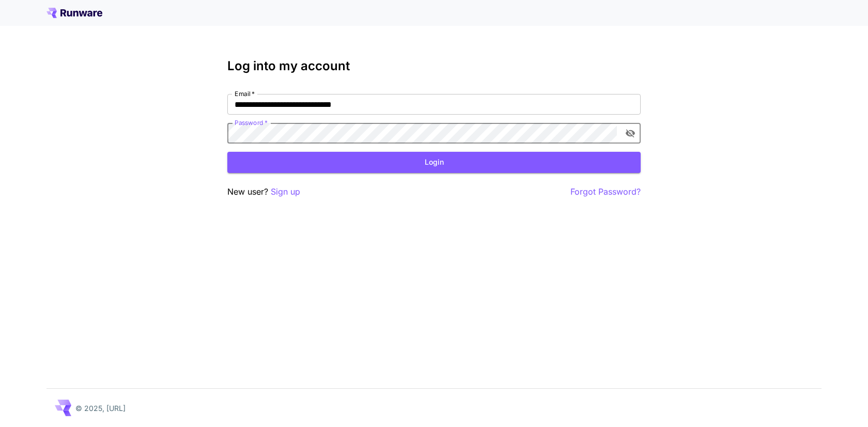 The image size is (868, 427). I want to click on p: New user?, so click(264, 191).